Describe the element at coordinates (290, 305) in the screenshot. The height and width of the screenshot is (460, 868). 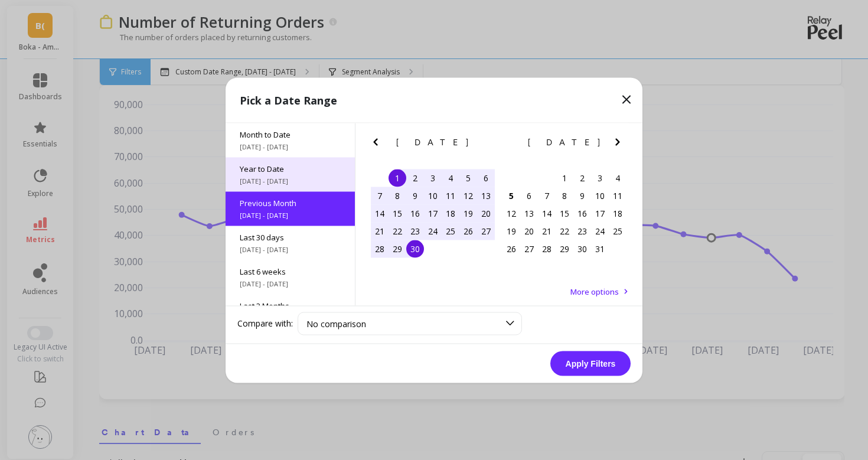
I see `span: Last 3 Months` at that location.